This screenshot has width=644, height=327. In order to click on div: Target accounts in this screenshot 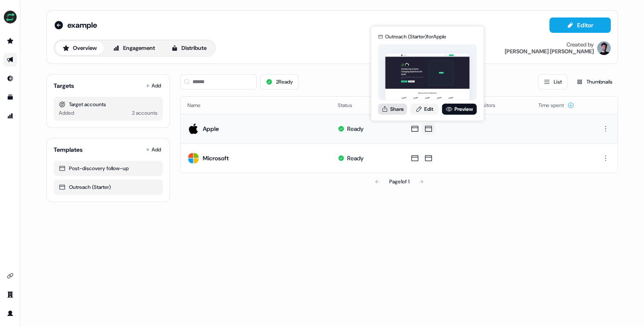, I will do `click(108, 104)`.